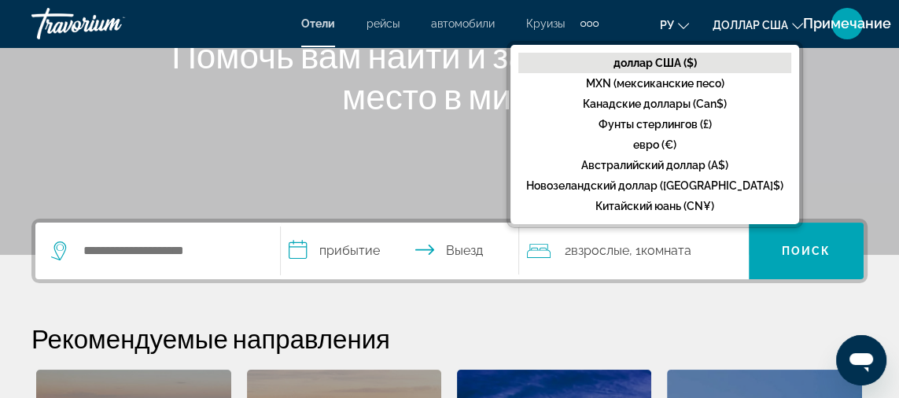 The height and width of the screenshot is (398, 899). Describe the element at coordinates (568, 250) in the screenshot. I see `font: 2` at that location.